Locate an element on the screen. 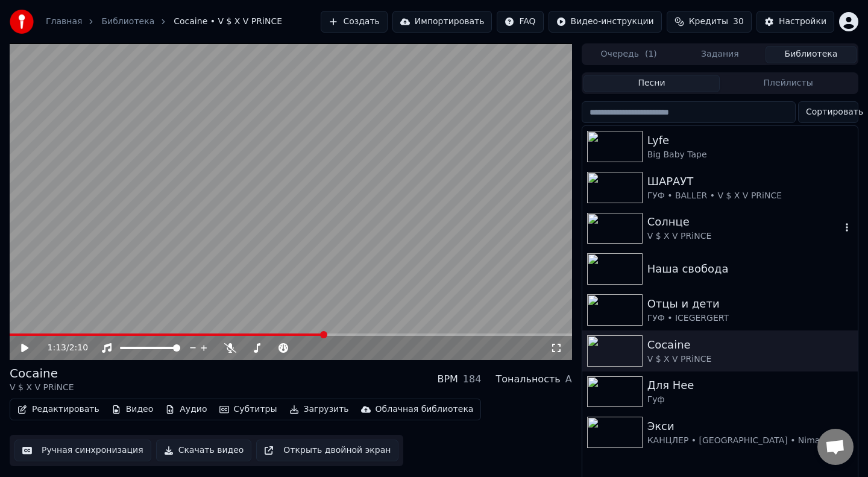  button: Видео is located at coordinates (132, 409).